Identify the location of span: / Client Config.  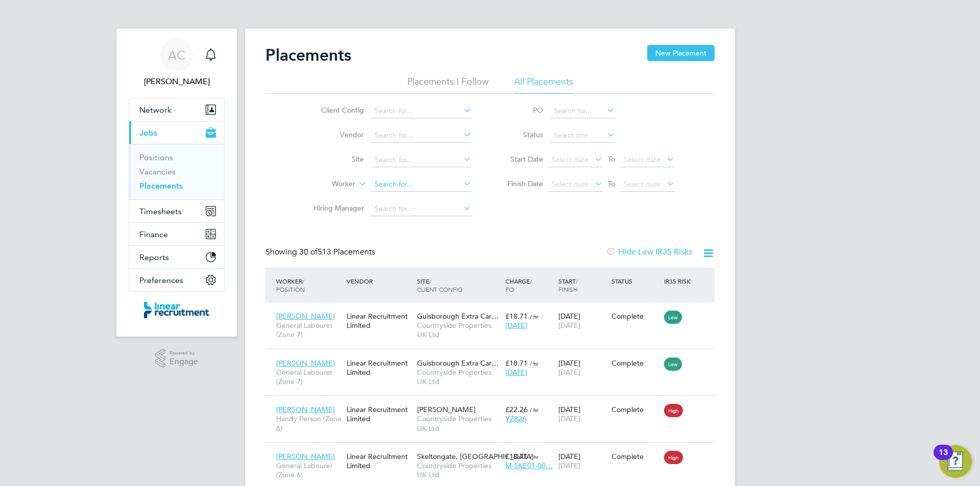
(439, 285).